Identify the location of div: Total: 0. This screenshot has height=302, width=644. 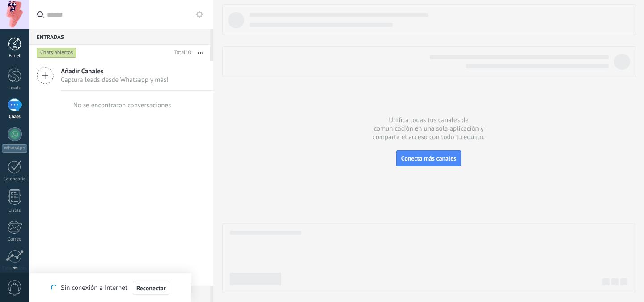
(180, 53).